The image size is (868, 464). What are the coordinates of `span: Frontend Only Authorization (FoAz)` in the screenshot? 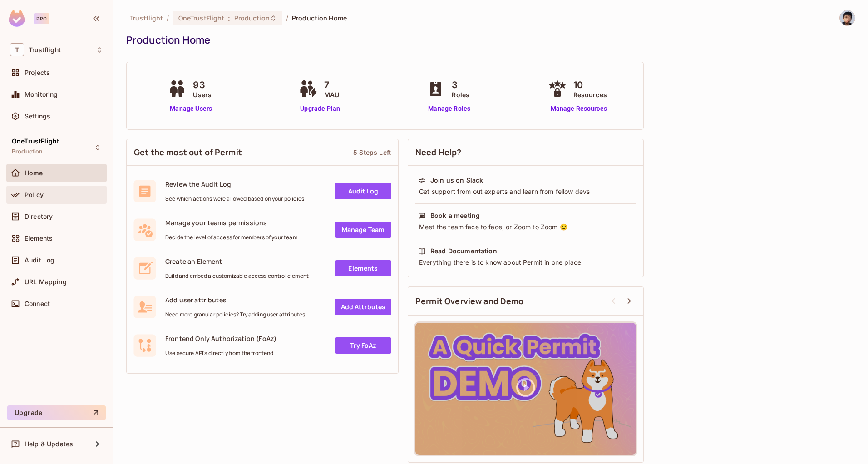 It's located at (221, 338).